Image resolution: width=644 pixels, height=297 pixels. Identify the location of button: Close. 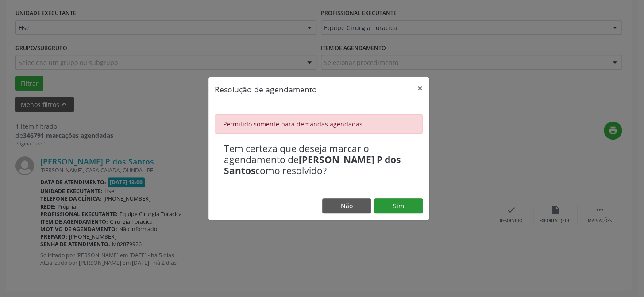
(420, 88).